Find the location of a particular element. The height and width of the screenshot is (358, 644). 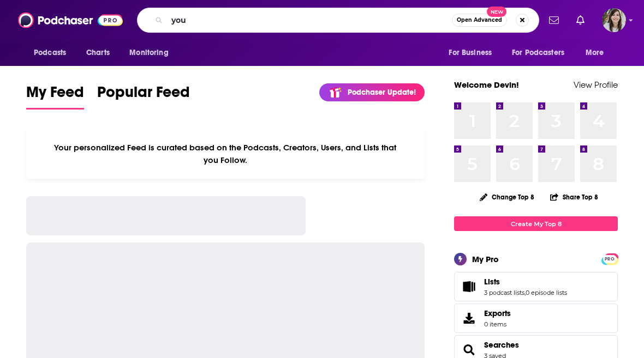

span: PRO is located at coordinates (609, 259).